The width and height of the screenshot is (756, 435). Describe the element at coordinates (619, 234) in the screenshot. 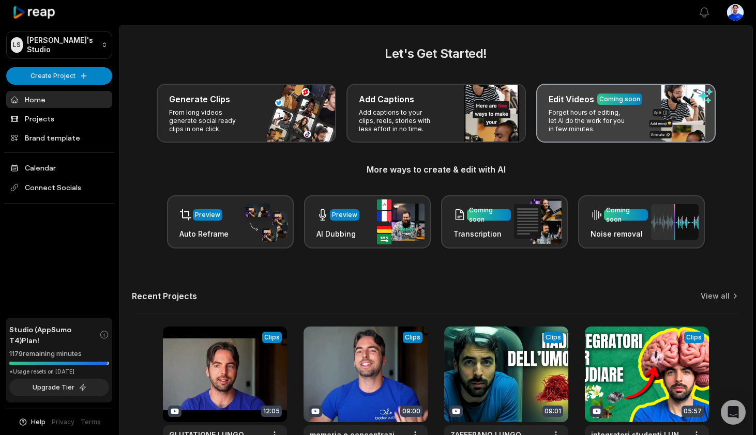

I see `h3: Noise removal` at that location.